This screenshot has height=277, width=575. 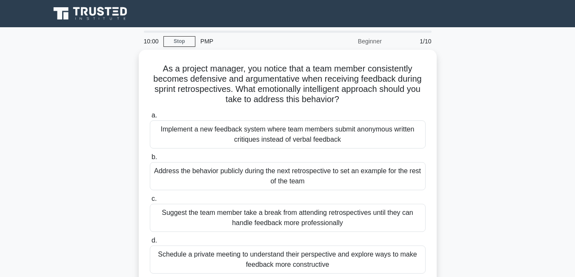 What do you see at coordinates (179, 41) in the screenshot?
I see `a: Stop` at bounding box center [179, 41].